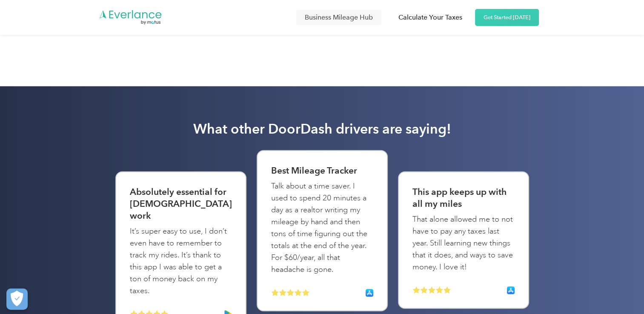 The image size is (644, 314). I want to click on h3: Best Mileage Tracker, so click(314, 171).